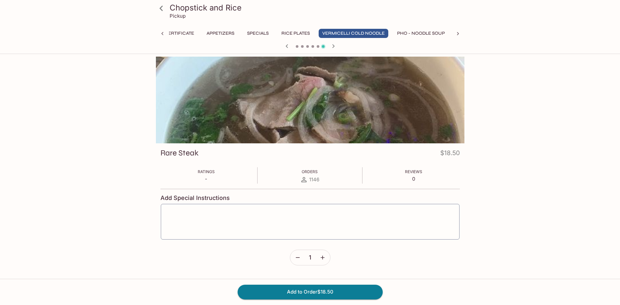  What do you see at coordinates (174, 33) in the screenshot?
I see `button: Gift Certificate` at bounding box center [174, 33].